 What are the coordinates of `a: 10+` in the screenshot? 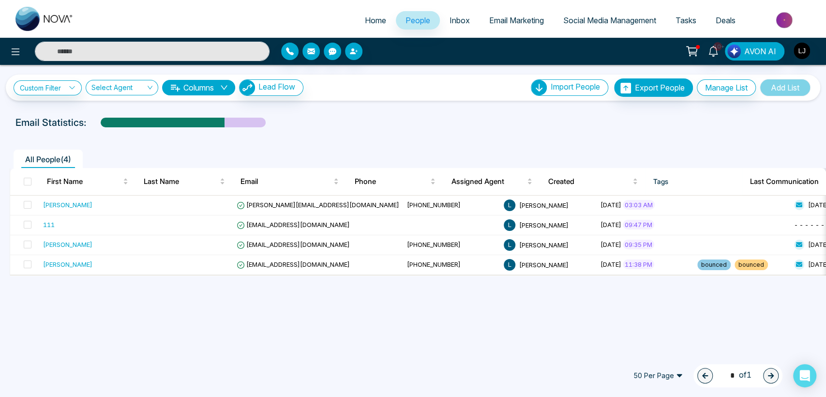 It's located at (713, 50).